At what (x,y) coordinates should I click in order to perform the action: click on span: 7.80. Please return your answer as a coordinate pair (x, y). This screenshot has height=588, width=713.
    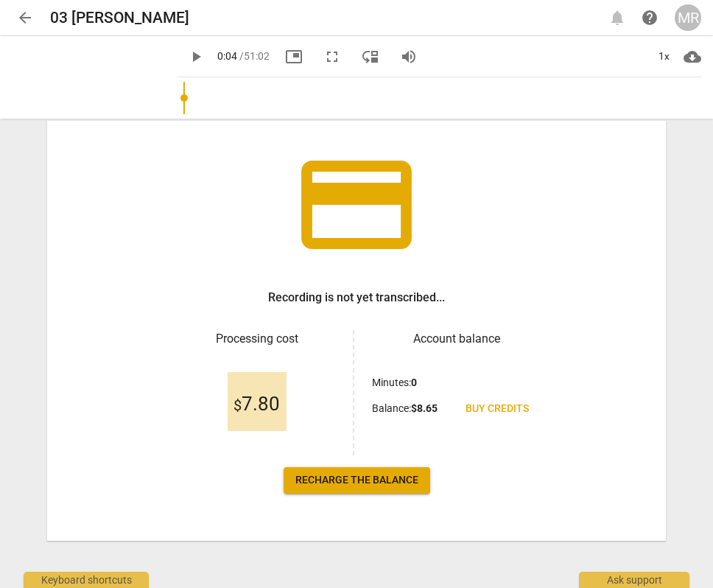
    Looking at the image, I should click on (257, 404).